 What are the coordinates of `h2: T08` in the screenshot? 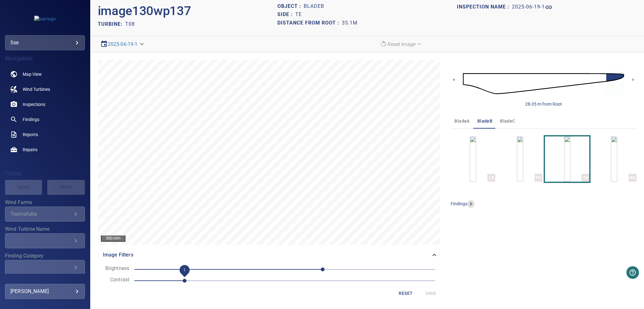 It's located at (130, 24).